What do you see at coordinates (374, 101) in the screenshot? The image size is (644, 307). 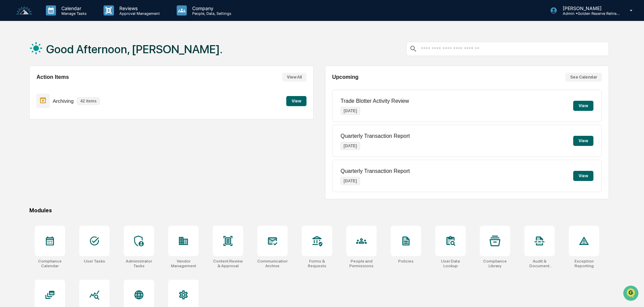 I see `p: Trade Blotter Activity Review` at bounding box center [374, 101].